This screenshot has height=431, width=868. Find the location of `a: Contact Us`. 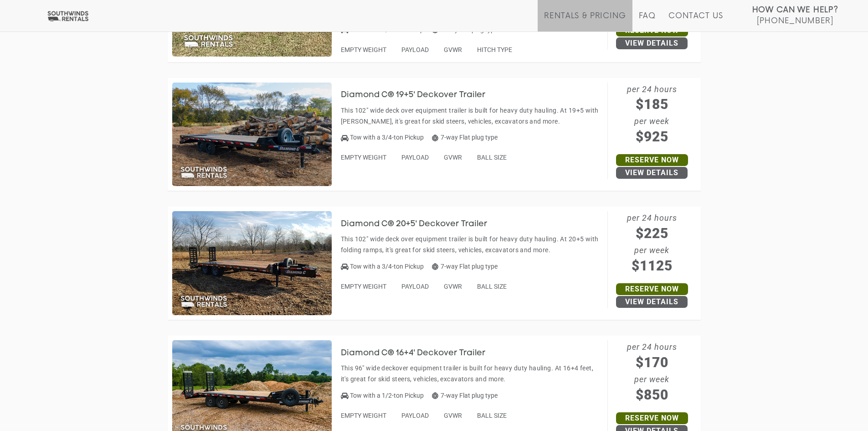

a: Contact Us is located at coordinates (695, 22).